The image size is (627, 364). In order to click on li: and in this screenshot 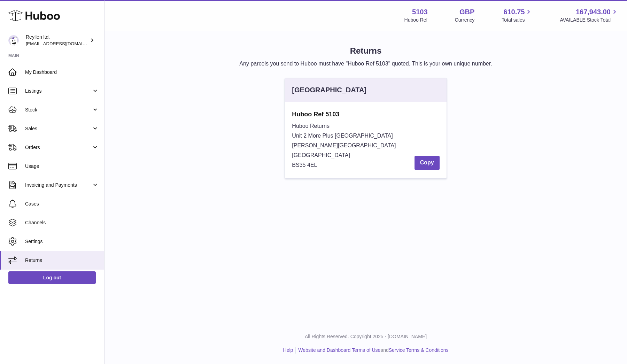, I will do `click(372, 350)`.